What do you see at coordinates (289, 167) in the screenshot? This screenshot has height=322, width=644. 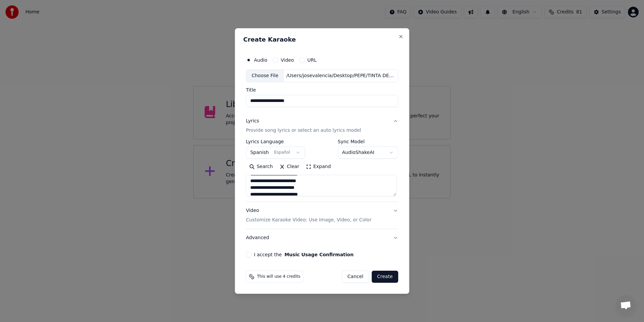 I see `button: Clear` at bounding box center [289, 167].